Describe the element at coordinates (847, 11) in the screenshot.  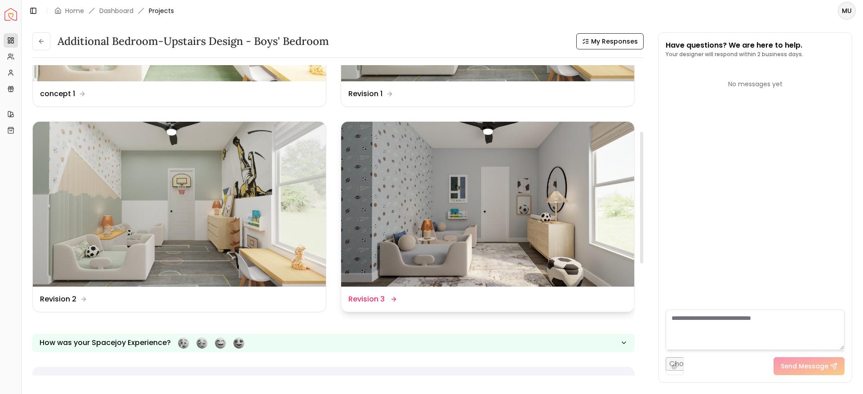
I see `span: MU` at that location.